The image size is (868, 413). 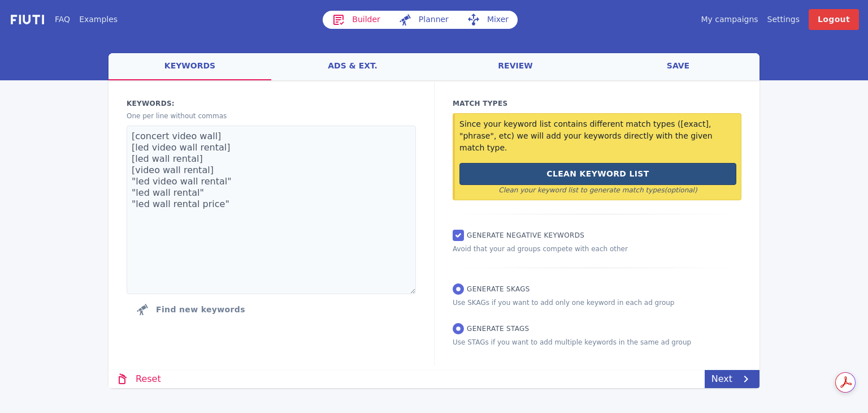 What do you see at coordinates (138, 379) in the screenshot?
I see `a: Reset` at bounding box center [138, 379].